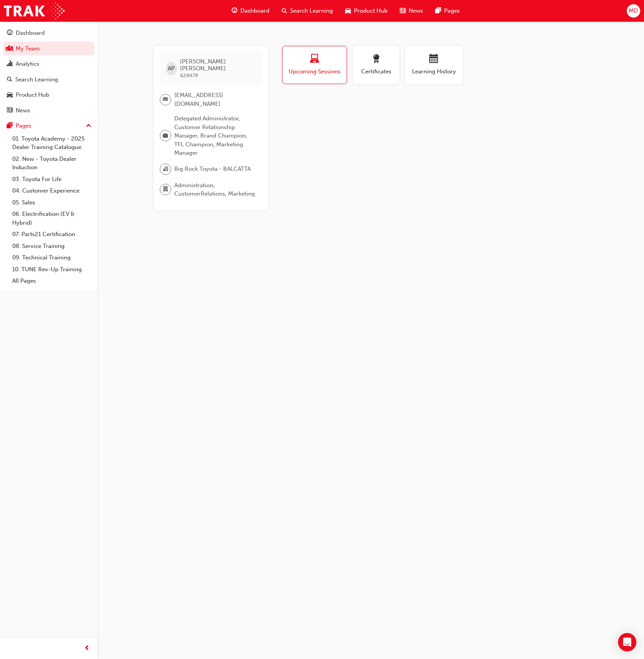 Image resolution: width=644 pixels, height=659 pixels. Describe the element at coordinates (171, 68) in the screenshot. I see `span: AP` at that location.